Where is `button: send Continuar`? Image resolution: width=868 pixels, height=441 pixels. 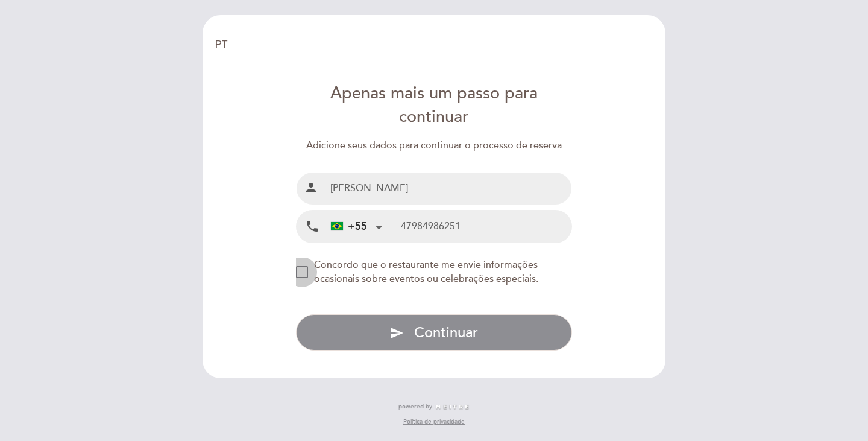 button: send Continuar is located at coordinates (434, 332).